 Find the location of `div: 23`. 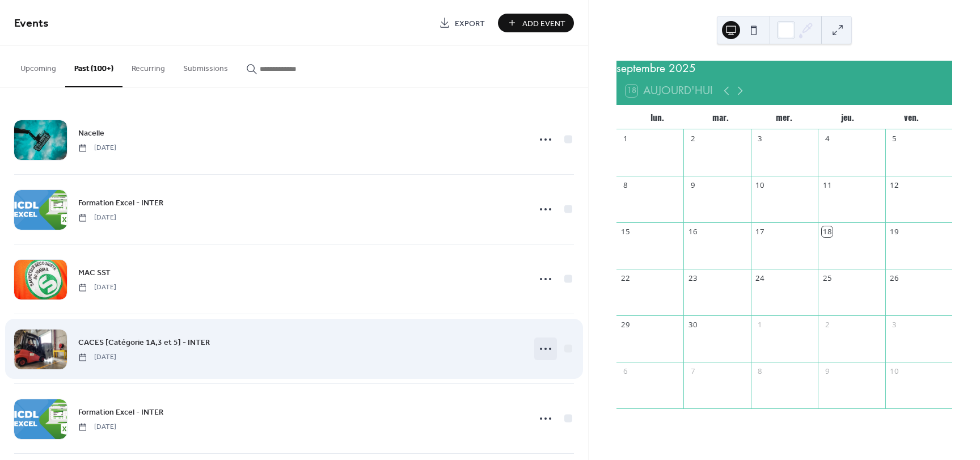

div: 23 is located at coordinates (693, 278).